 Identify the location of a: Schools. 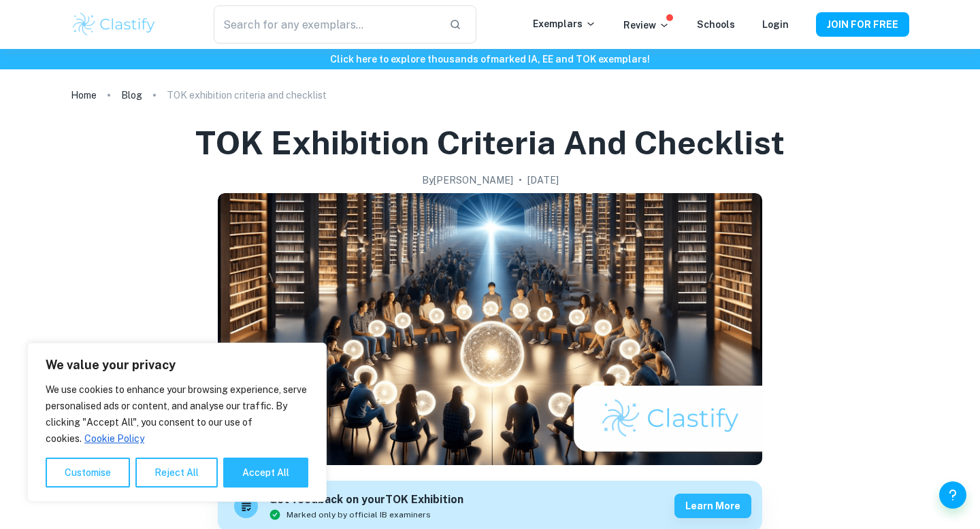
(716, 25).